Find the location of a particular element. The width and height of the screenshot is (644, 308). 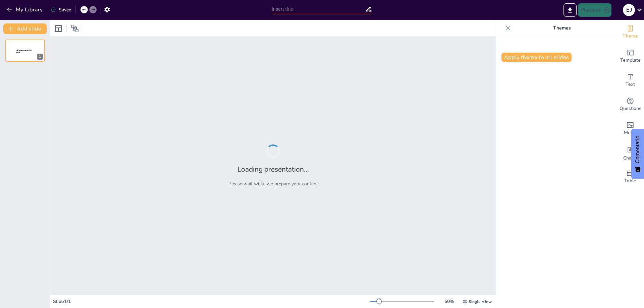

span: Media is located at coordinates (631, 133).